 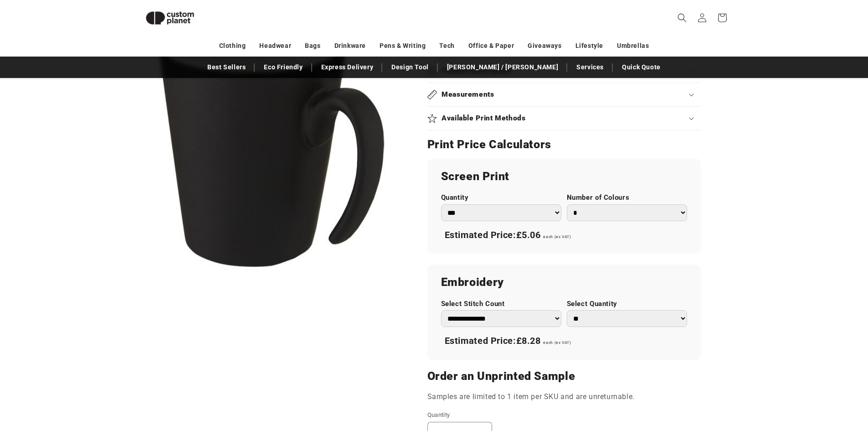 I want to click on summary: Measurements, so click(x=564, y=94).